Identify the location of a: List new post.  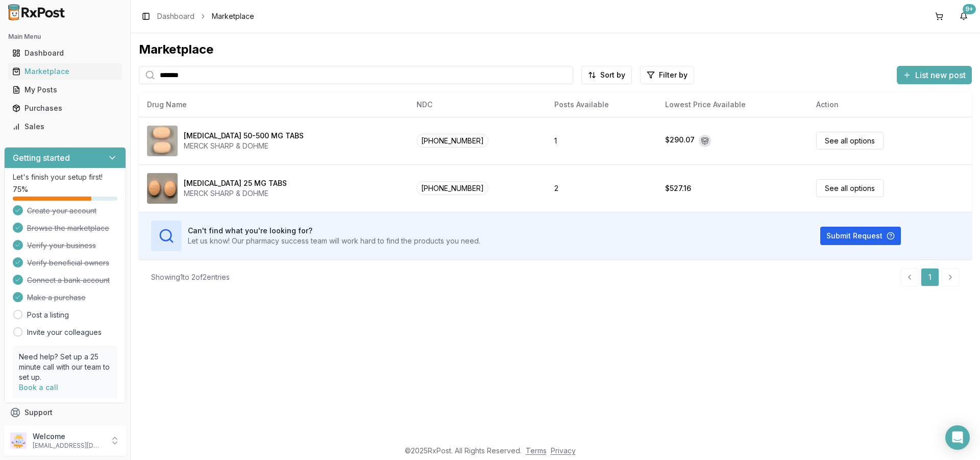
(934, 76).